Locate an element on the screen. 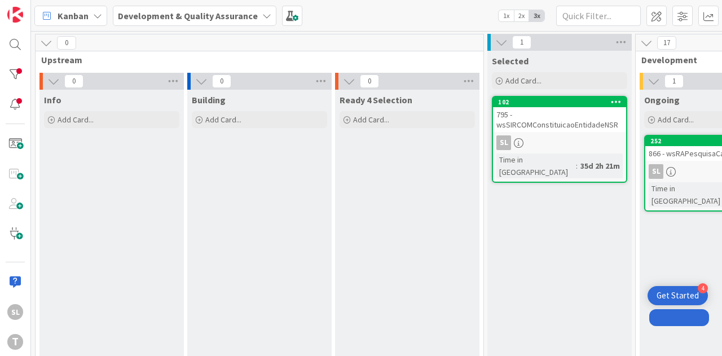  div: T is located at coordinates (15, 342).